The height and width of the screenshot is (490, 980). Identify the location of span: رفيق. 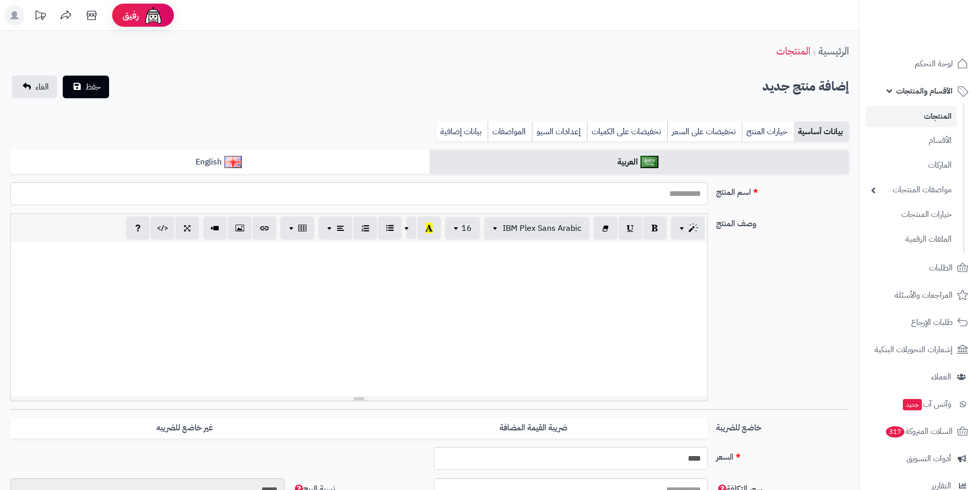
(131, 15).